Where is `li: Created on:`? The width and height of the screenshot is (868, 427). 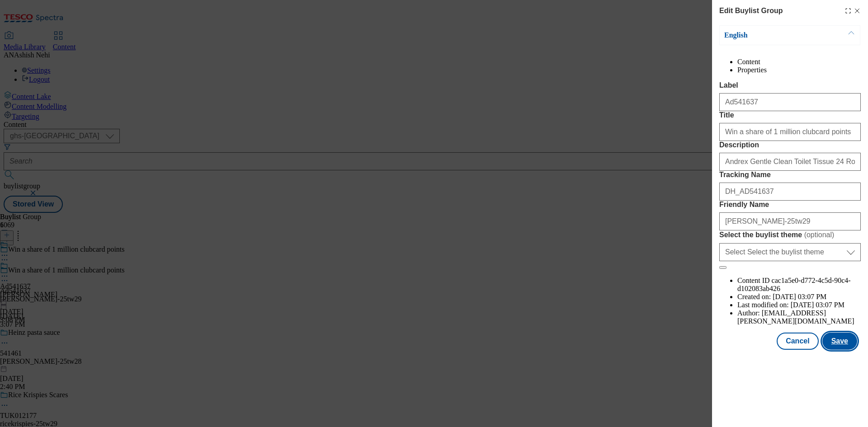
li: Created on: is located at coordinates (799, 297).